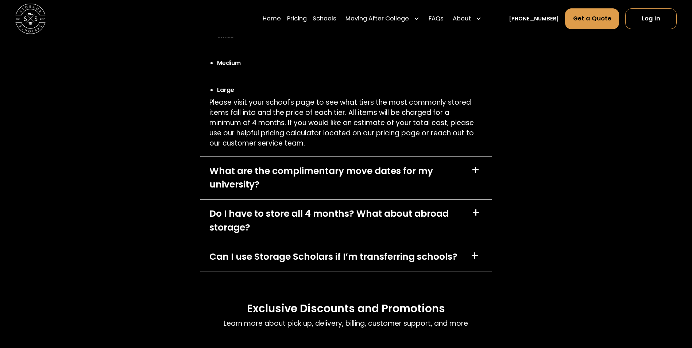 The height and width of the screenshot is (348, 692). What do you see at coordinates (272, 19) in the screenshot?
I see `a: Home` at bounding box center [272, 19].